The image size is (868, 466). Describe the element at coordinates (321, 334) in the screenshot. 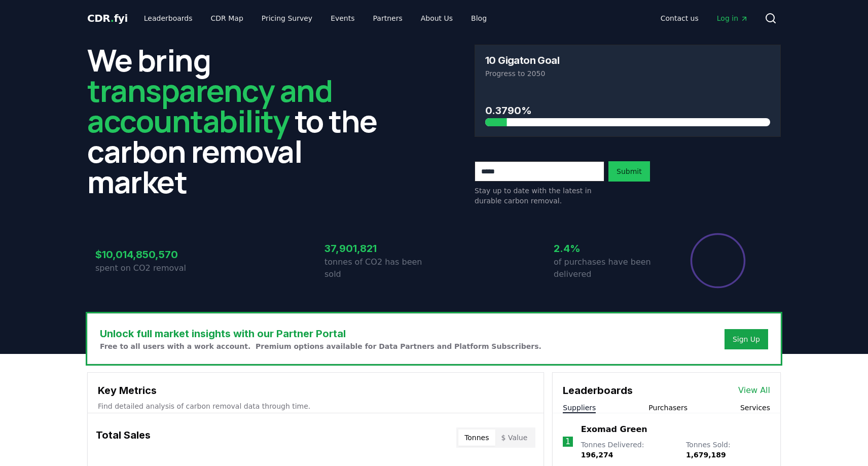

I see `h3: Unlock full market insights with our Partner Portal` at that location.